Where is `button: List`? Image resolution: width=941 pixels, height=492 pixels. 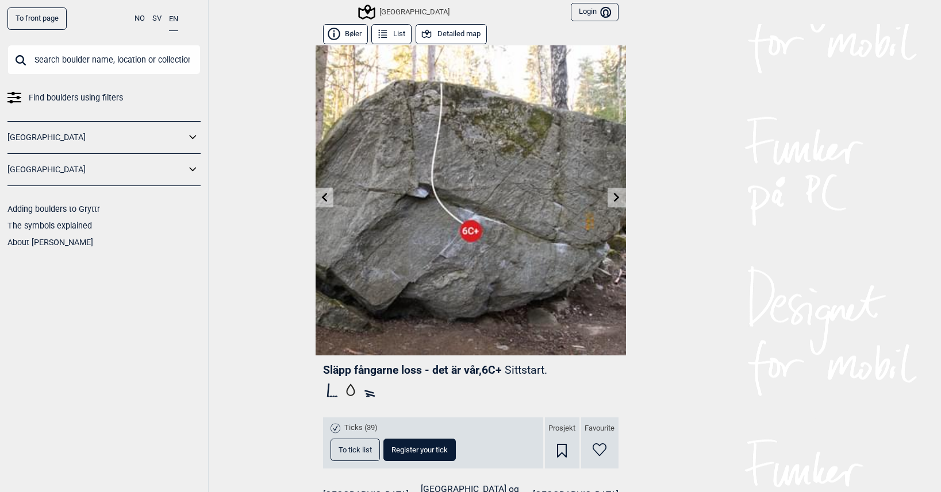
button: List is located at coordinates (391, 34).